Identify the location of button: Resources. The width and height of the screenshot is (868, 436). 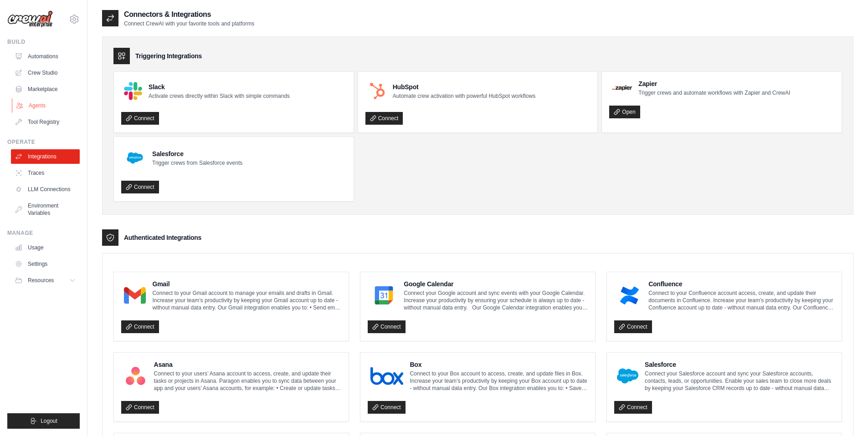
(45, 281).